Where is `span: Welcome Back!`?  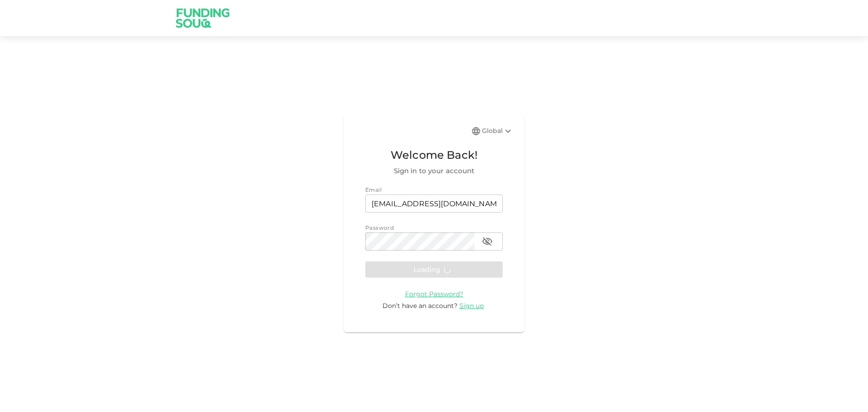 span: Welcome Back! is located at coordinates (434, 155).